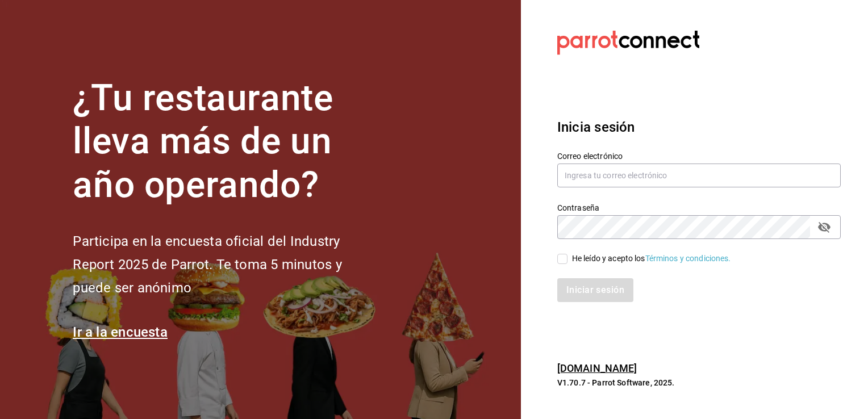 The width and height of the screenshot is (868, 419). I want to click on h3: Inicia sesión, so click(699, 127).